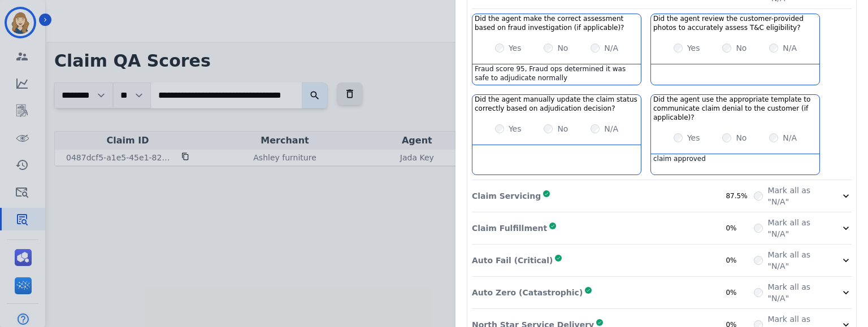 The width and height of the screenshot is (868, 327). What do you see at coordinates (736, 164) in the screenshot?
I see `div: claim approved` at bounding box center [736, 164].